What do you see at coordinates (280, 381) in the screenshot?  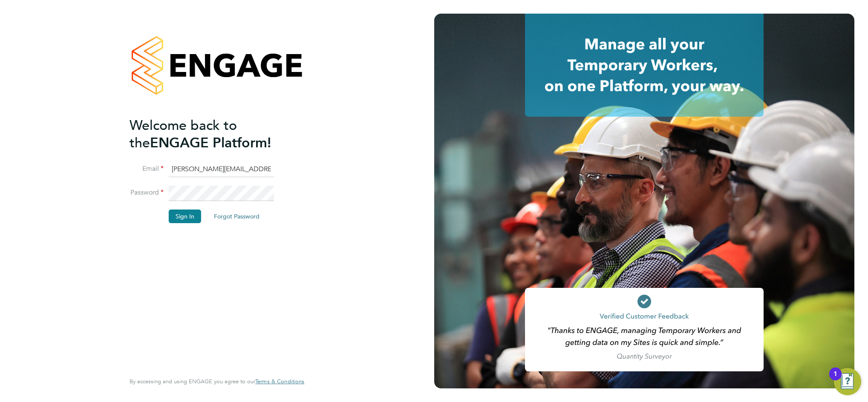 I see `span: Terms & Conditions` at bounding box center [280, 381].